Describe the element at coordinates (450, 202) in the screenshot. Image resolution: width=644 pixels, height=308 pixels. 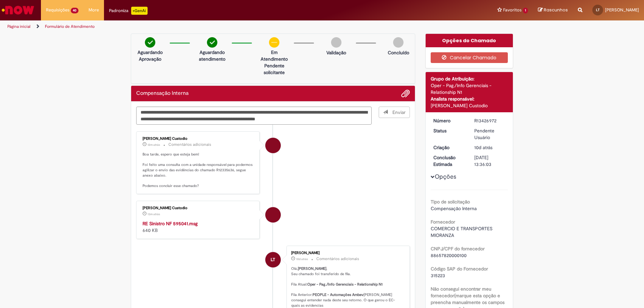
I see `b: Tipo de solicitação` at that location.